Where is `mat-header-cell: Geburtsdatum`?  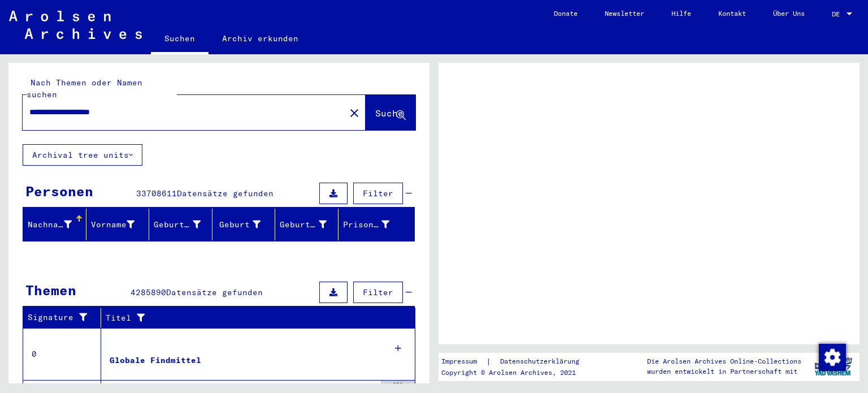 mat-header-cell: Geburtsdatum is located at coordinates (307, 224).